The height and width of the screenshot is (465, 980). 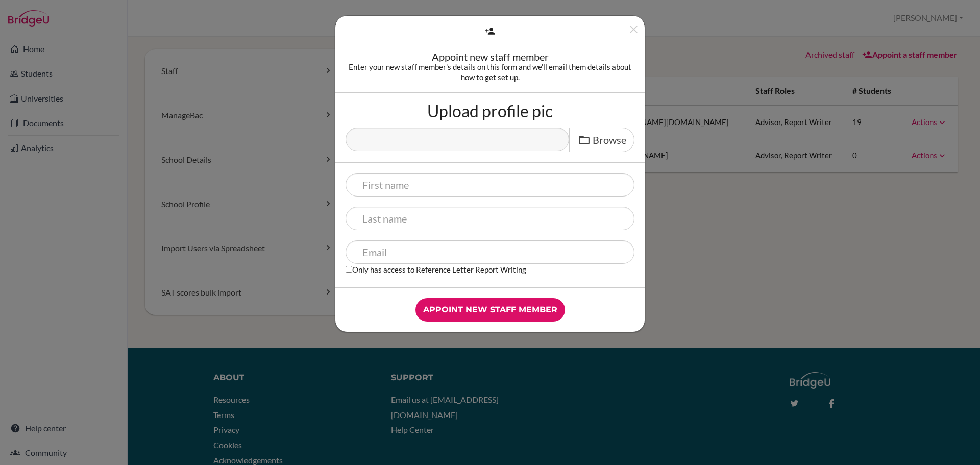 What do you see at coordinates (609, 140) in the screenshot?
I see `span: Browse` at bounding box center [609, 140].